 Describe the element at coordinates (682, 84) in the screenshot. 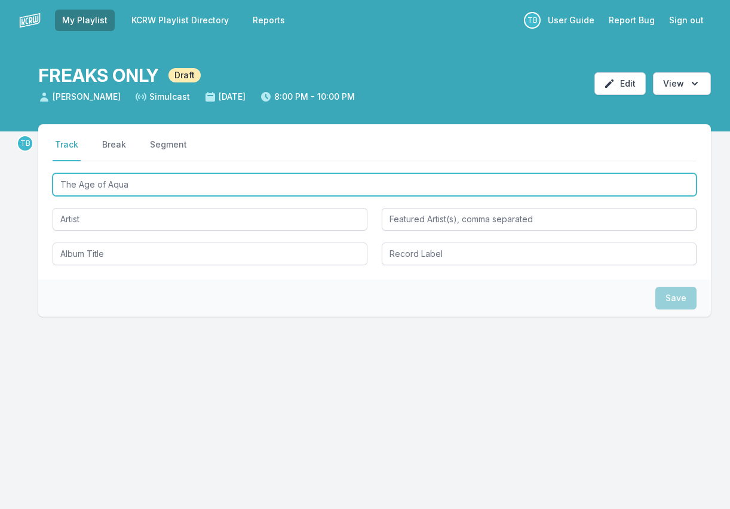

I see `button: Open options` at that location.